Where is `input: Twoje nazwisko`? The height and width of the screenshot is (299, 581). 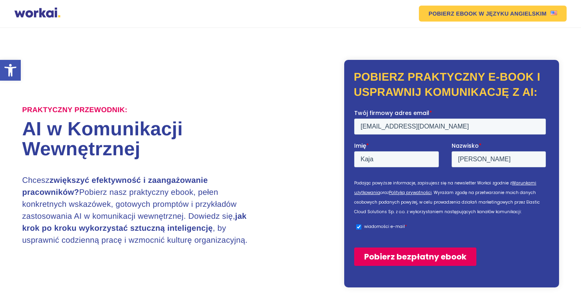 input: Twoje nazwisko is located at coordinates (145, 50).